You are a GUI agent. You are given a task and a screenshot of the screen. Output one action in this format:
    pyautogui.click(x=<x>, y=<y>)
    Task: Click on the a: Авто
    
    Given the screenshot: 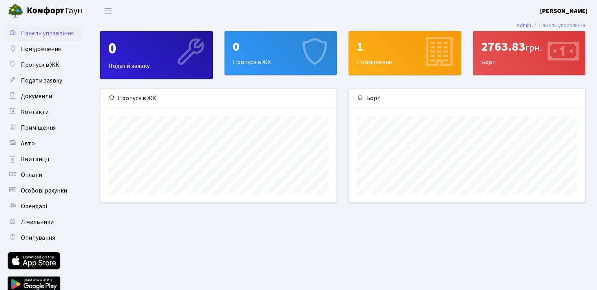 What is the action you would take?
    pyautogui.click(x=43, y=143)
    